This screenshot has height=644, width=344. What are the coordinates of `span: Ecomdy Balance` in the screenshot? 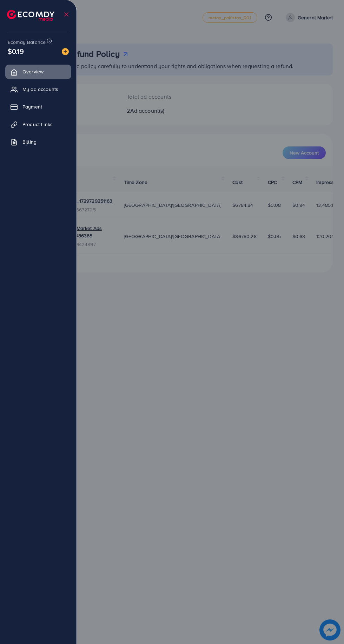 It's located at (26, 42).